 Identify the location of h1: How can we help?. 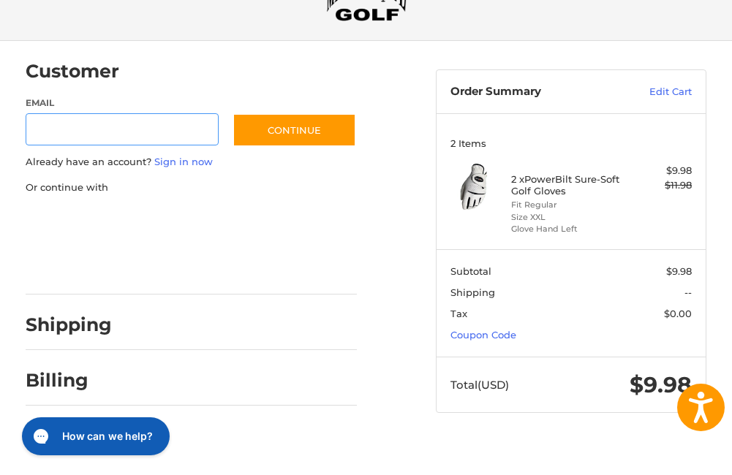
(93, 24).